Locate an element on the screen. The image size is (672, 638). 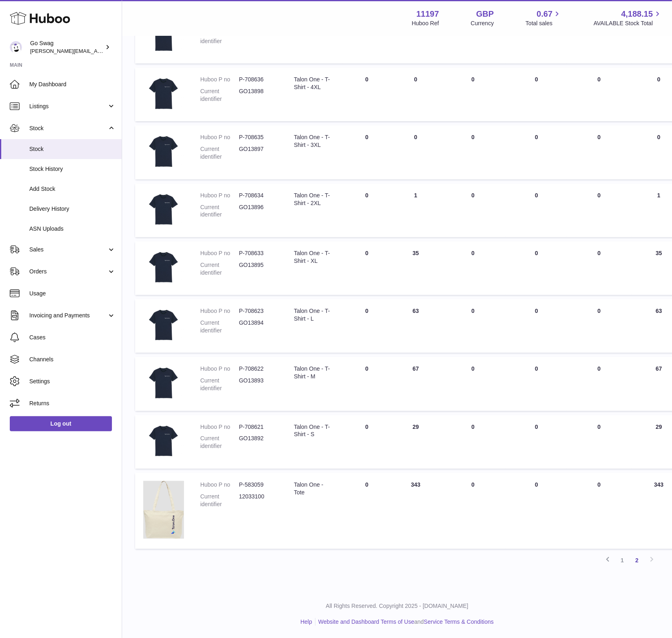
dd: GO13892 is located at coordinates (258, 443).